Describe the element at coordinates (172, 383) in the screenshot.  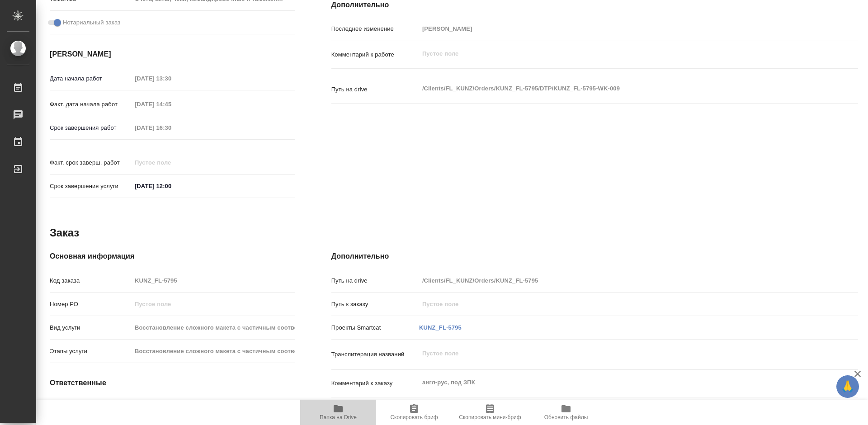
I see `h4: Ответственные` at that location.